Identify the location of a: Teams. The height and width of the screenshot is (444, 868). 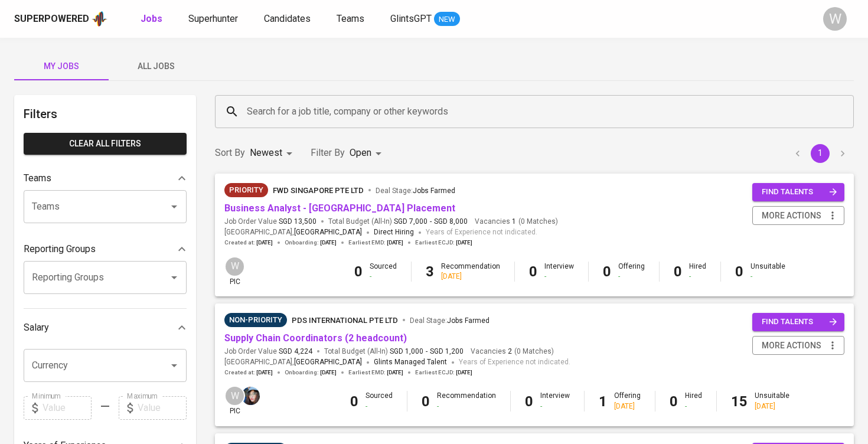
(352, 19).